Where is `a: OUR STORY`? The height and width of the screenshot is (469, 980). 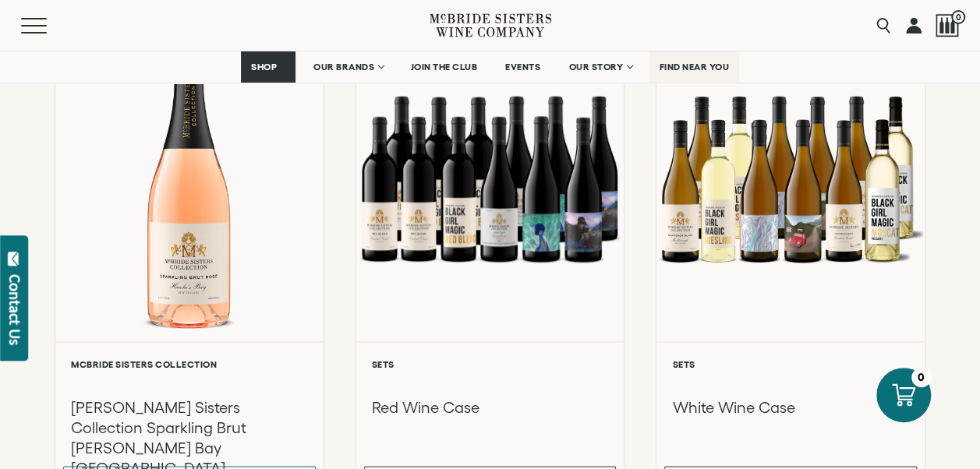
a: OUR STORY is located at coordinates (599, 67).